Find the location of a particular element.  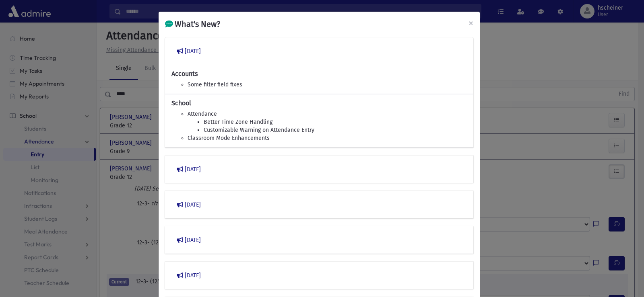

li: Better Time Zone Handling is located at coordinates (336, 122).